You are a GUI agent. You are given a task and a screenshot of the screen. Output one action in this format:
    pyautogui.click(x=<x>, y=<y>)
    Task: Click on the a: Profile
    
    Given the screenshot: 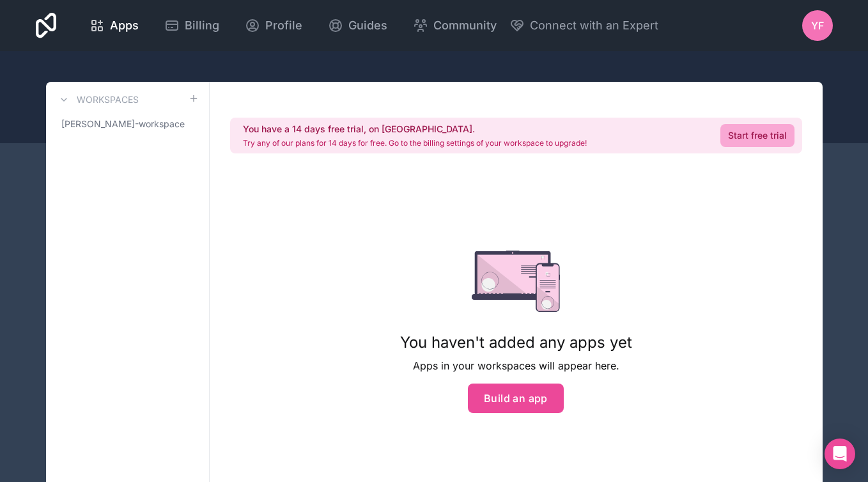 What is the action you would take?
    pyautogui.click(x=273, y=26)
    